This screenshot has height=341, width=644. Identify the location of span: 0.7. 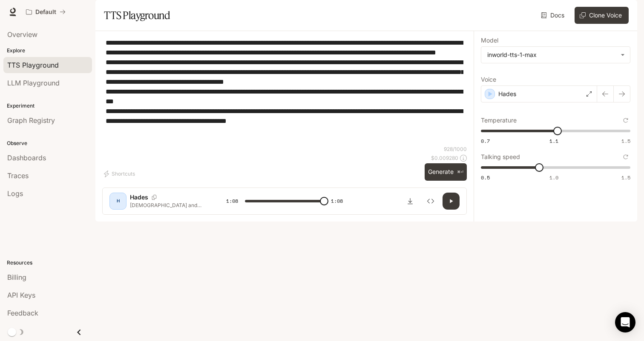
(485, 141).